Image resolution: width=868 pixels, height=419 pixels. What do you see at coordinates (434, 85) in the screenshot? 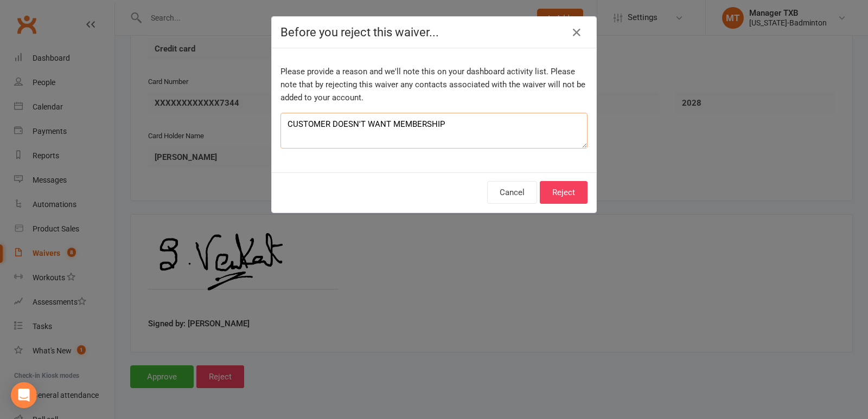
I see `p: Please provide a reason and we'll note this on your dashboard activity list. Please note that by ...` at bounding box center [434, 85].